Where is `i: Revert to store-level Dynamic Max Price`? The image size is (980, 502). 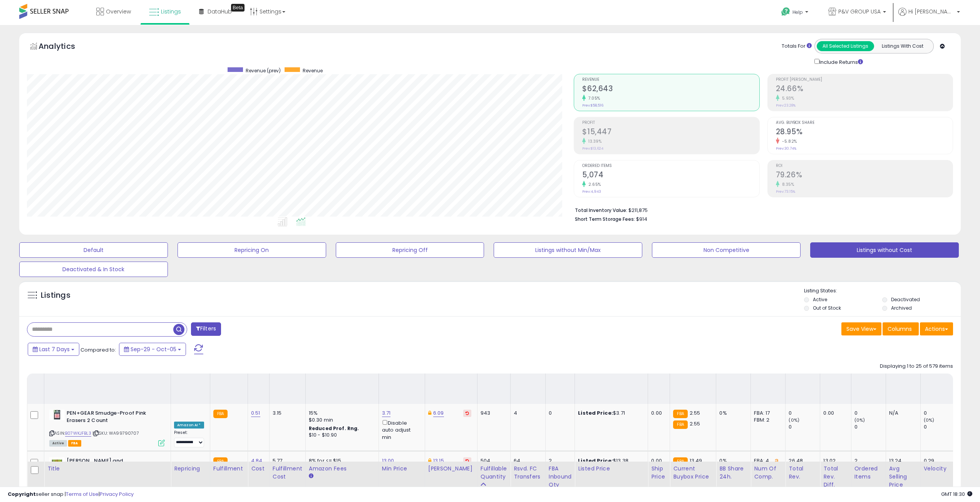
i: Revert to store-level Dynamic Max Price is located at coordinates (467, 461).